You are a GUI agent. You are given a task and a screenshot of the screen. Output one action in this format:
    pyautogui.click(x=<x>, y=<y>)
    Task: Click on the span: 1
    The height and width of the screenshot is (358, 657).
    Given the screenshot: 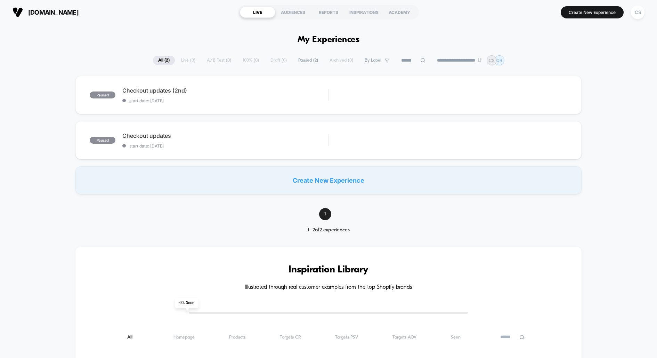 What is the action you would take?
    pyautogui.click(x=325, y=214)
    